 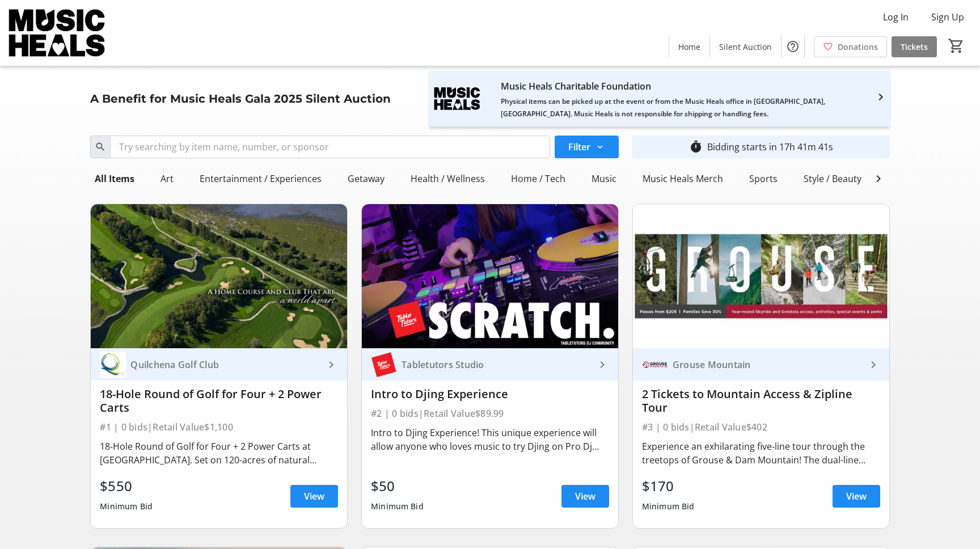 I want to click on button: Help, so click(x=793, y=46).